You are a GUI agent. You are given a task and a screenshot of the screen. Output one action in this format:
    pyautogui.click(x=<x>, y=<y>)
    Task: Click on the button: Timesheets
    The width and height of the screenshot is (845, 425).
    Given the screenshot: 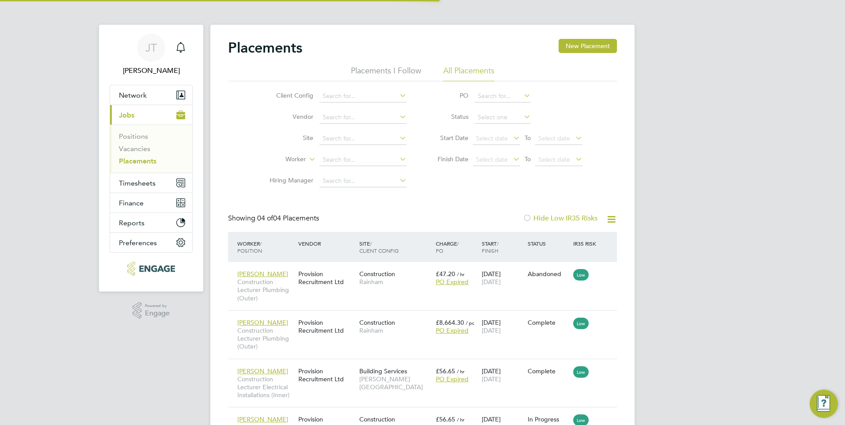 What is the action you would take?
    pyautogui.click(x=151, y=183)
    